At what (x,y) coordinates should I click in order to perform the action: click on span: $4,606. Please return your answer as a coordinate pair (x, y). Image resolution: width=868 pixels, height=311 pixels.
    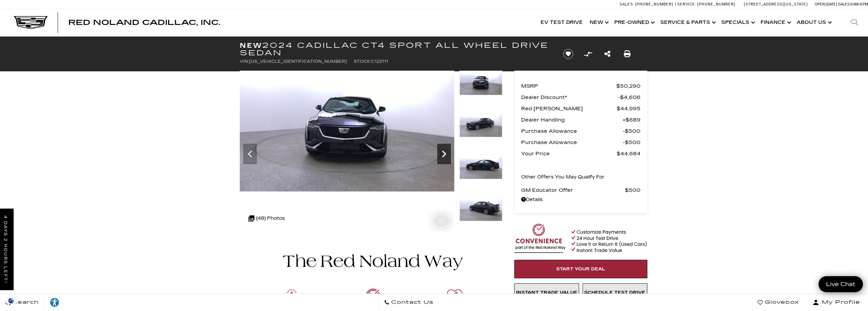
    Looking at the image, I should click on (630, 98).